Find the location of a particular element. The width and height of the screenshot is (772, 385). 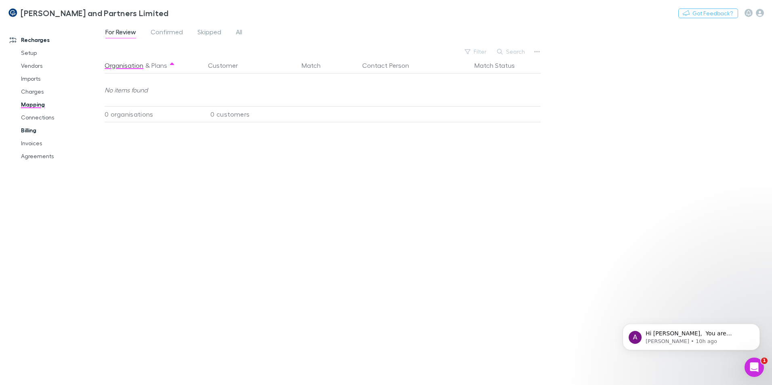

span: For Review is located at coordinates (121, 33).